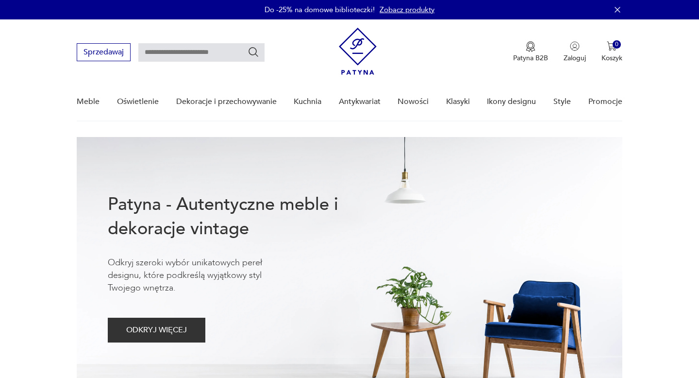 This screenshot has width=699, height=378. What do you see at coordinates (88, 101) in the screenshot?
I see `a: Meble` at bounding box center [88, 101].